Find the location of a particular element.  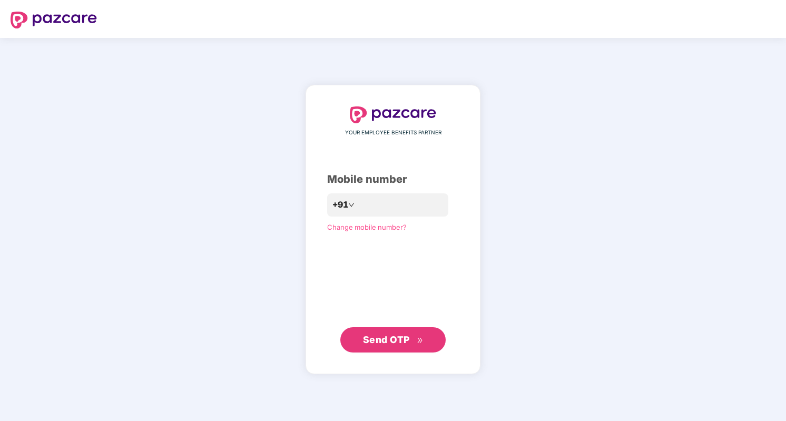

button: Send OTPdouble-right is located at coordinates (393, 340).